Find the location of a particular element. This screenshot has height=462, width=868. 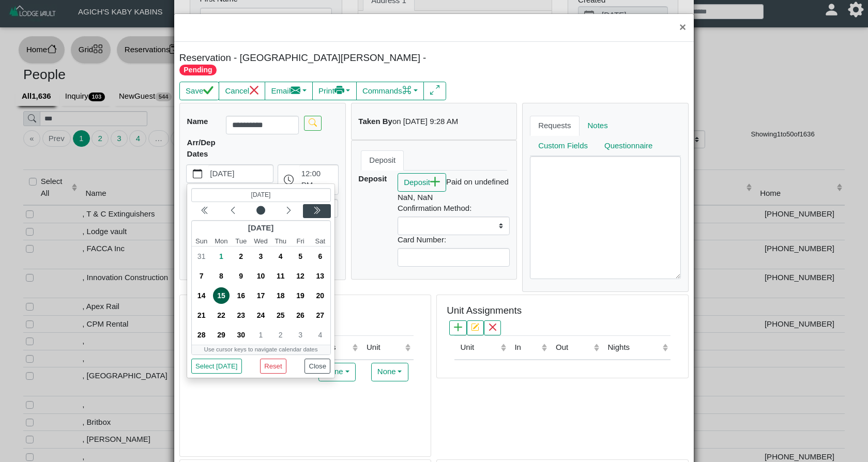

div: 9/19/2025 is located at coordinates (301, 296).